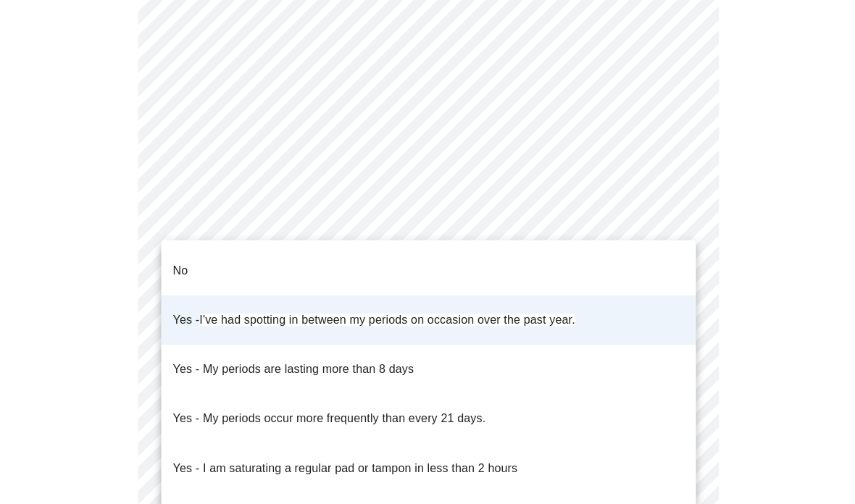 The image size is (855, 504). What do you see at coordinates (328, 418) in the screenshot?
I see `p: Yes - My periods occur more frequently than every 21 days.` at bounding box center [328, 418].